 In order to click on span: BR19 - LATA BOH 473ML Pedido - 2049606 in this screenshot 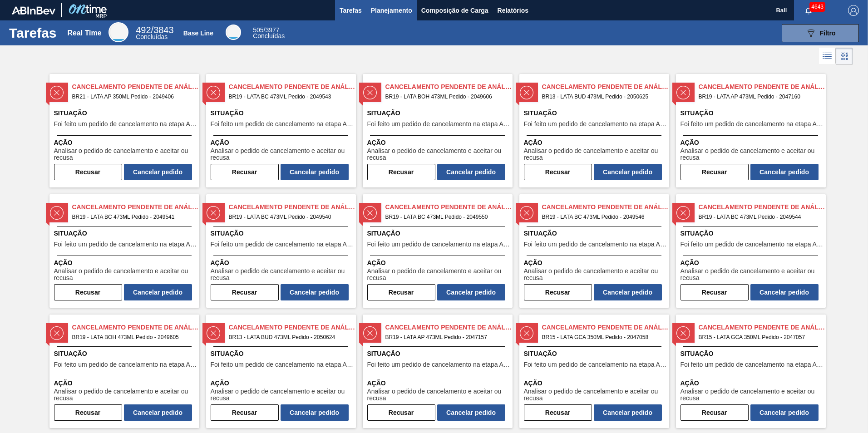, I will do `click(445, 96)`.